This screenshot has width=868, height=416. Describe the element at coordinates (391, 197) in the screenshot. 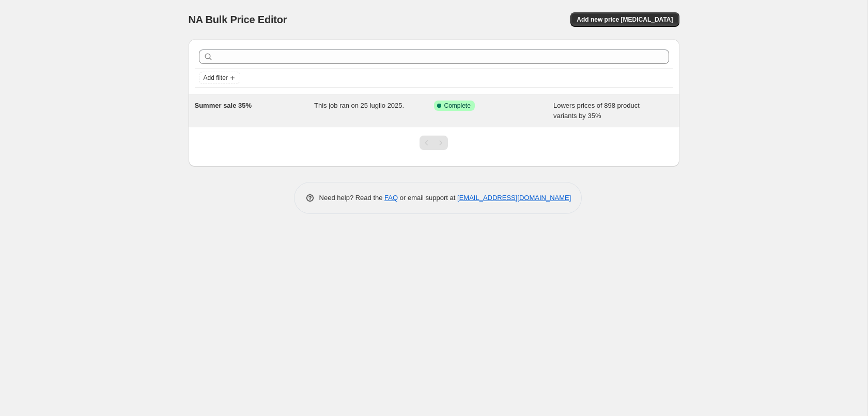

I see `a: FAQ` at that location.